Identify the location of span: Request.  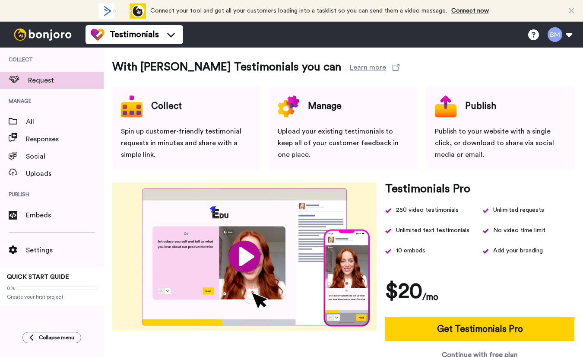
(66, 80).